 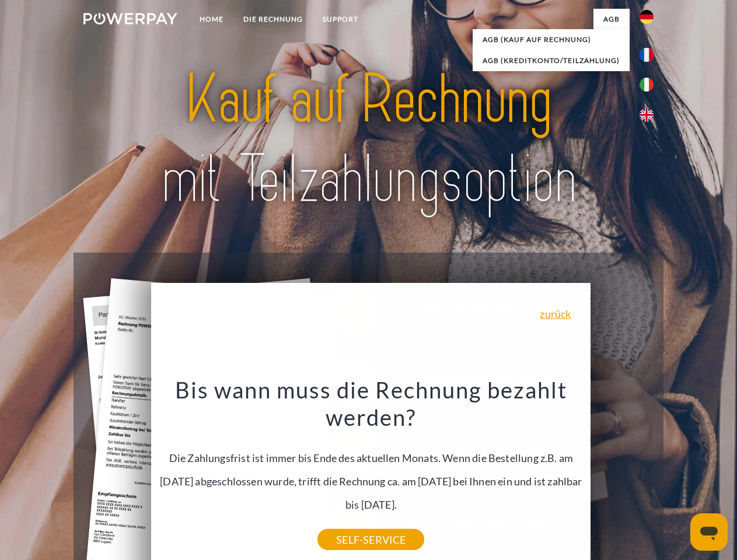 What do you see at coordinates (341, 20) in the screenshot?
I see `a: SUPPORT` at bounding box center [341, 20].